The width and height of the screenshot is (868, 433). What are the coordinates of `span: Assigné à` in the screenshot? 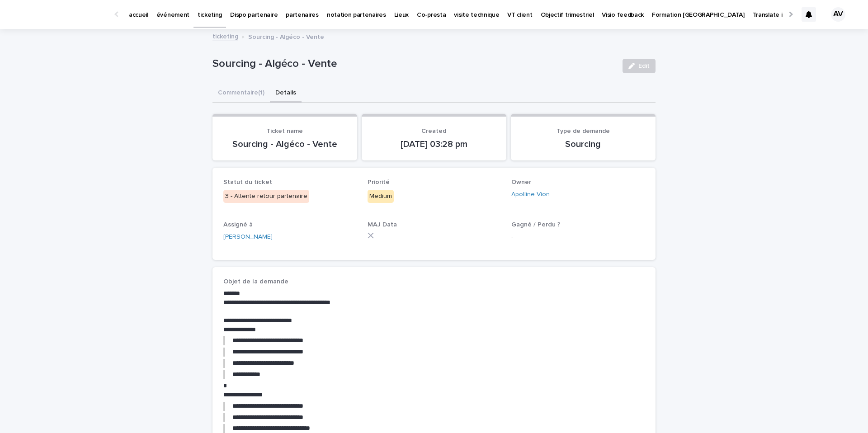 It's located at (238, 224).